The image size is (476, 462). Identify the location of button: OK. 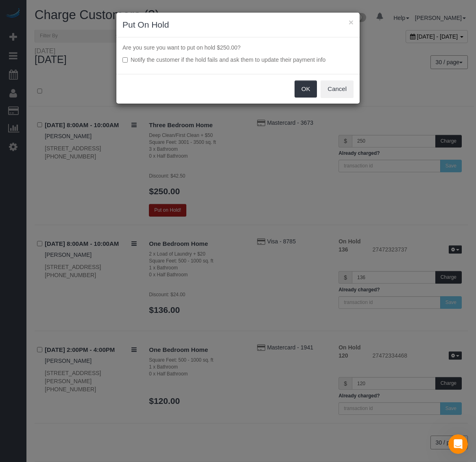
(306, 89).